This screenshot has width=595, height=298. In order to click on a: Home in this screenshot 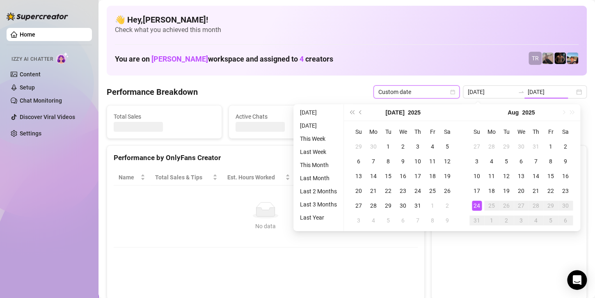, I will do `click(27, 34)`.